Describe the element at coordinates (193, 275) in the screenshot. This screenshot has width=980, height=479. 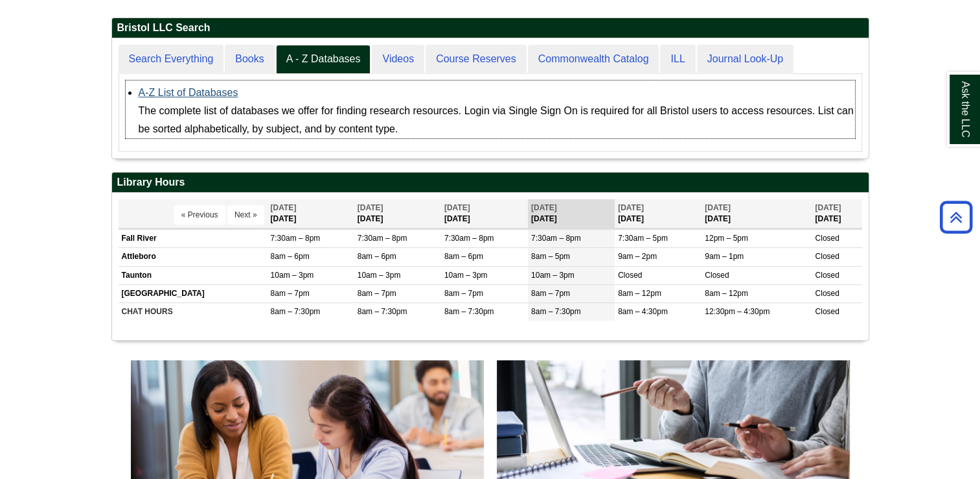
I see `td: Taunton` at that location.